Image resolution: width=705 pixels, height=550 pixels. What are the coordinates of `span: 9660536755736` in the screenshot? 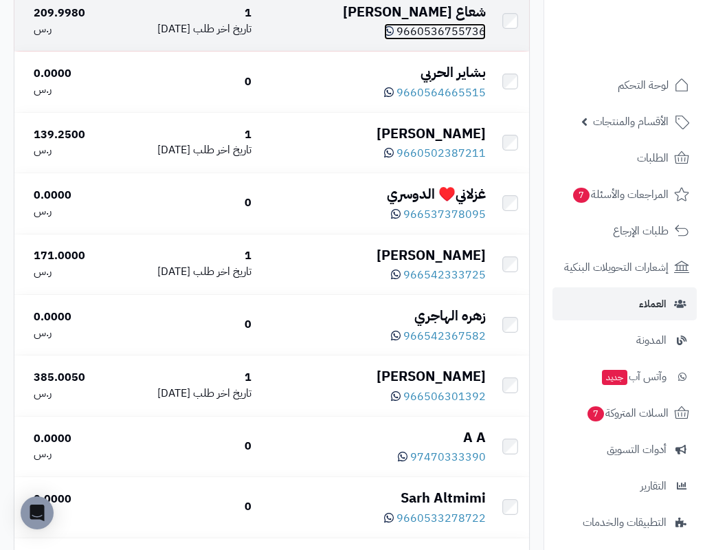 It's located at (441, 32).